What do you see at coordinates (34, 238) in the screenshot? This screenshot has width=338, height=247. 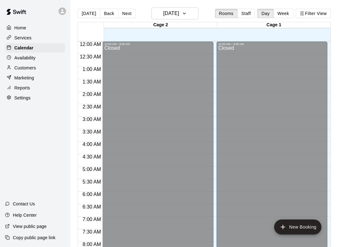 I see `p: Copy public page link` at bounding box center [34, 238].